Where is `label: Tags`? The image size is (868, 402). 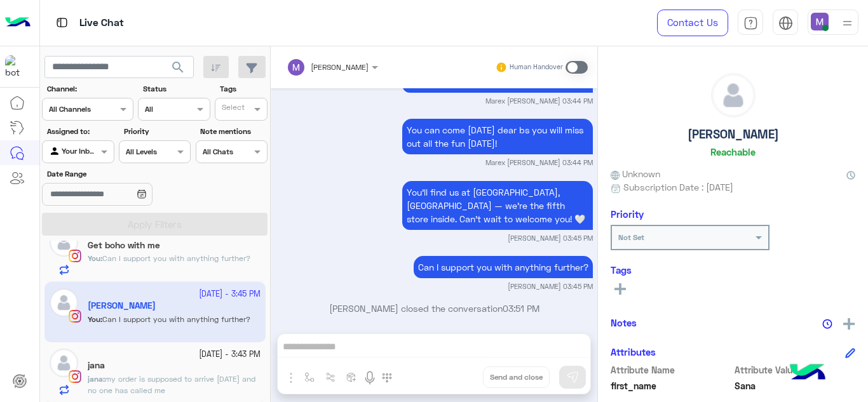
label: Tags is located at coordinates (243, 89).